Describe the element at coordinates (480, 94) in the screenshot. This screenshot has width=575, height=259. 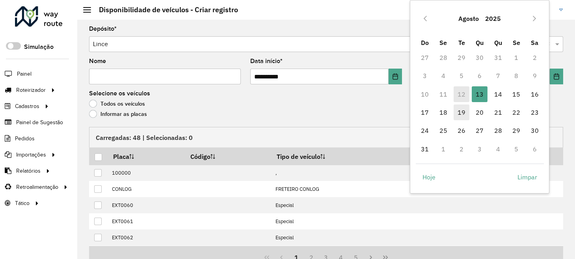
I see `td: 13` at that location.